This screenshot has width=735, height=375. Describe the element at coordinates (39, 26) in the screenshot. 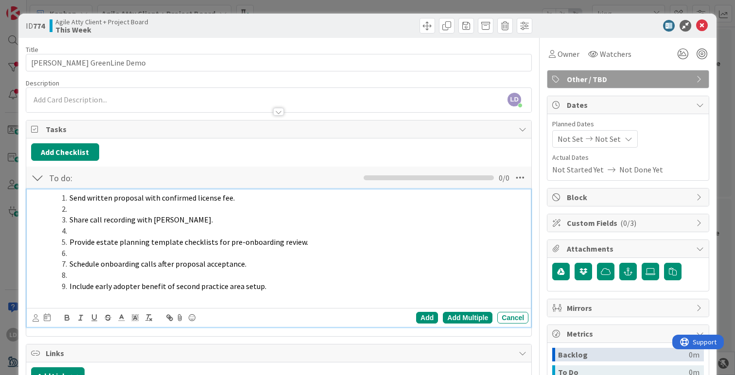

I see `b: 774` at that location.